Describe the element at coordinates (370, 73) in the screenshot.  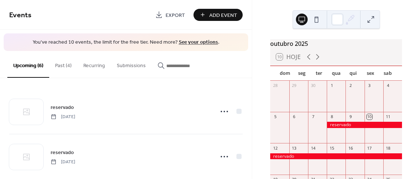
I see `div: sex` at that location.